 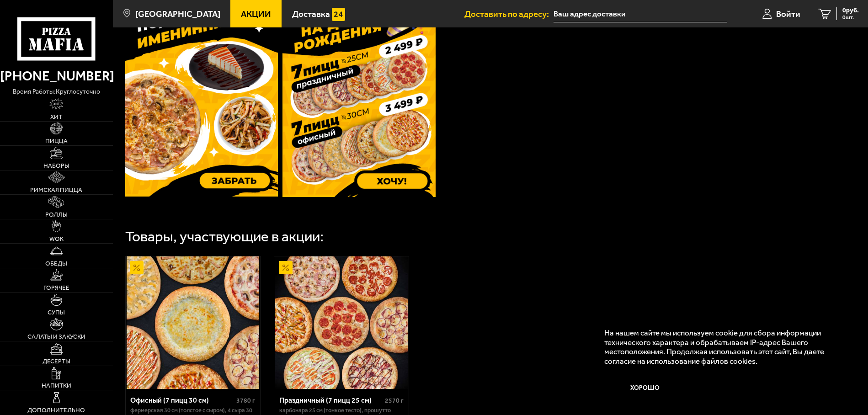 I want to click on span: 2570 г, so click(x=394, y=400).